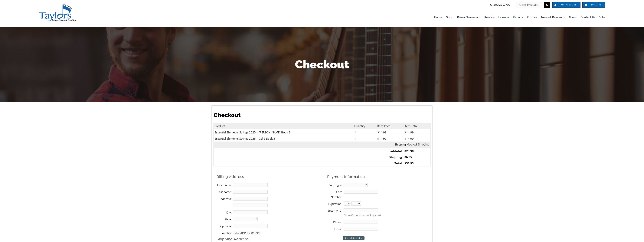  Describe the element at coordinates (588, 17) in the screenshot. I see `a: Contact Us` at that location.